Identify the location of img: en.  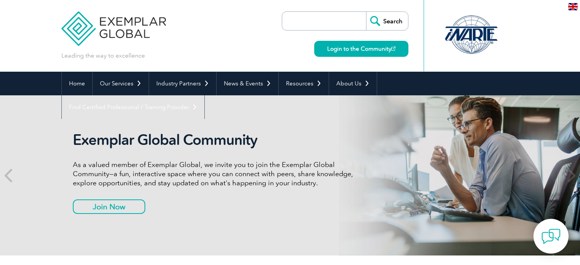
(573, 6).